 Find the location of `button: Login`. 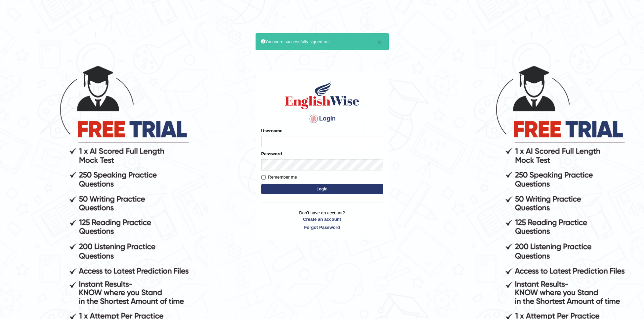

button: Login is located at coordinates (322, 189).